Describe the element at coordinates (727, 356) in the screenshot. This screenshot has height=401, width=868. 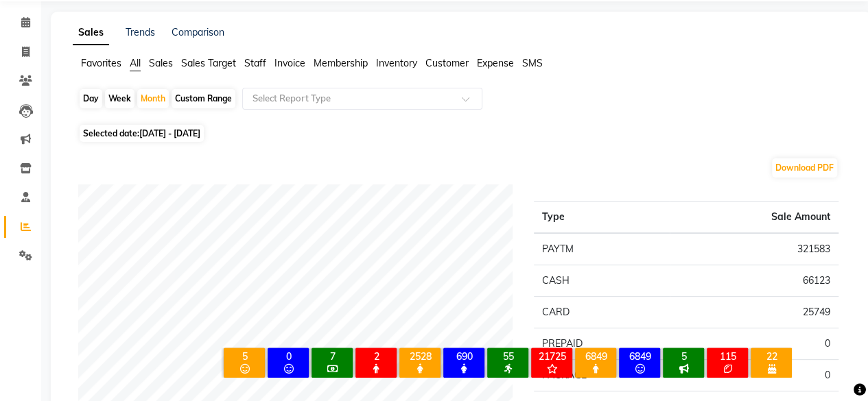
I see `div: 115` at that location.